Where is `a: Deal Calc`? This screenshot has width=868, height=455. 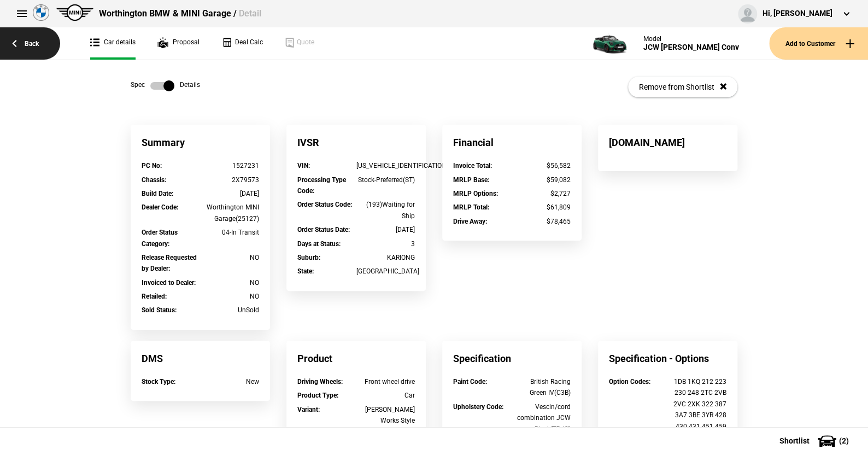
a: Deal Calc is located at coordinates (242, 44).